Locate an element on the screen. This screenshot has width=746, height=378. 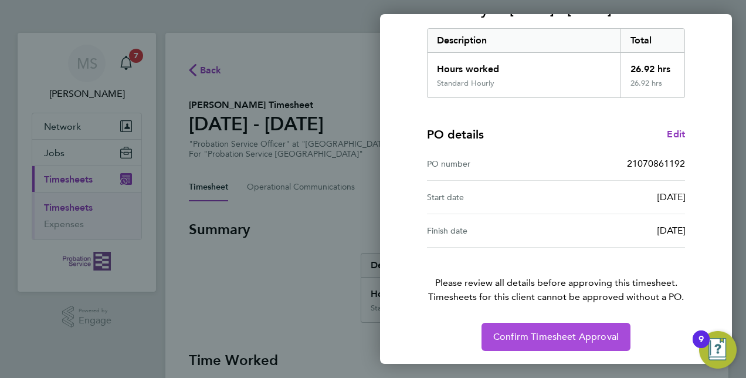
span: Timesheets for this client cannot be approved without a PO. is located at coordinates (556, 297).